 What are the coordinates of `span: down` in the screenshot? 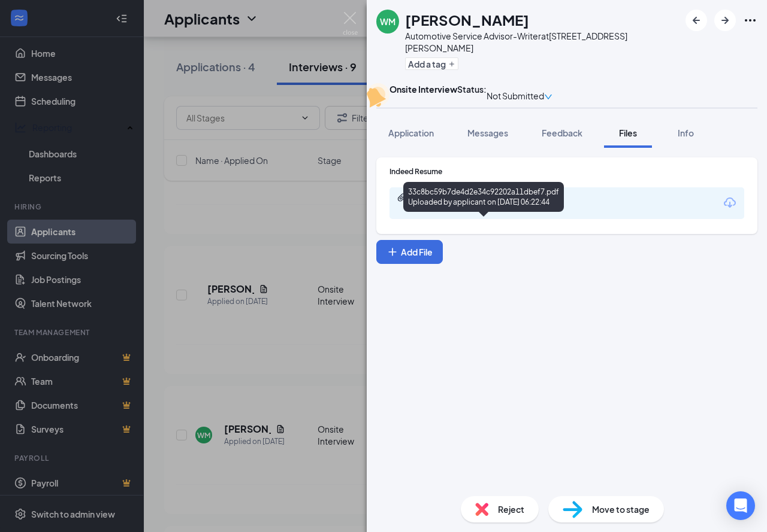 It's located at (548, 97).